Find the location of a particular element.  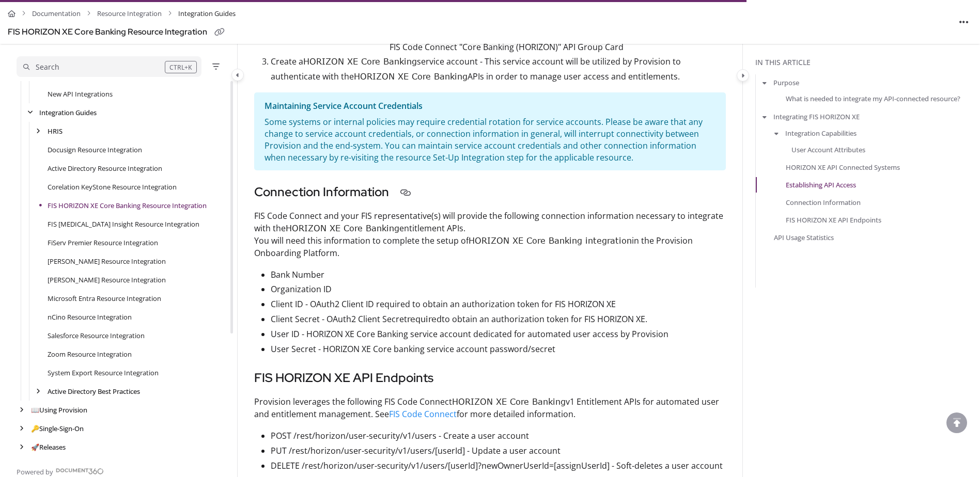

a: Using Provision is located at coordinates (59, 410).